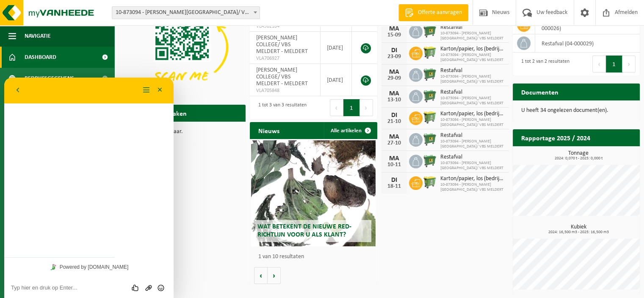 The height and width of the screenshot is (298, 644). Describe the element at coordinates (269, 130) in the screenshot. I see `h2: Nieuws` at that location.